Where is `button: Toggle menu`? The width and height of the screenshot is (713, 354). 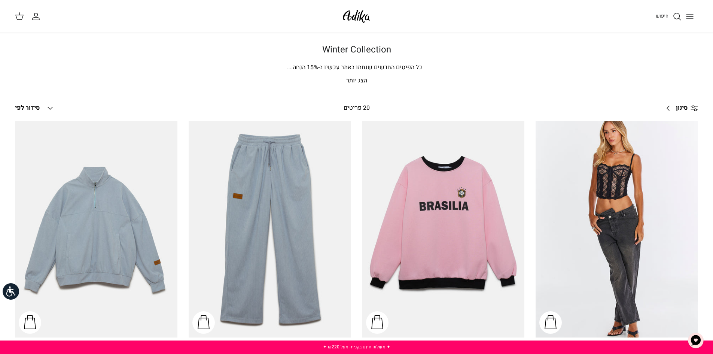
button: Toggle menu is located at coordinates (690, 16).